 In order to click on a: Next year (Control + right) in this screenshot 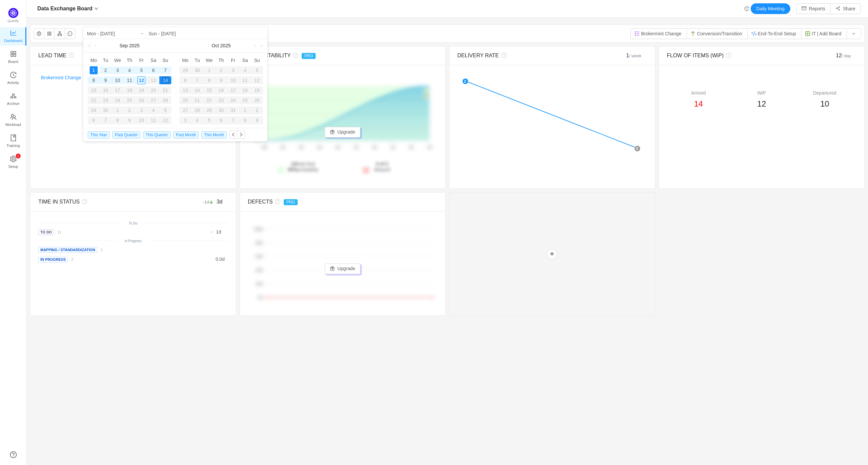, I will do `click(260, 46)`.